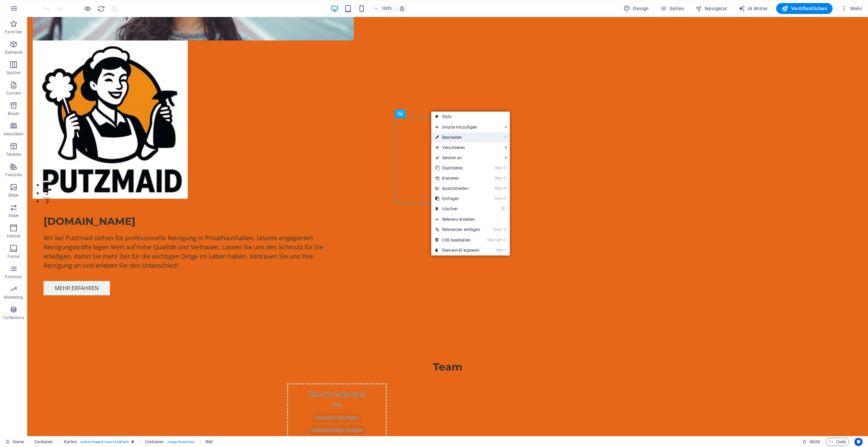 This screenshot has width=868, height=447. I want to click on span: Elemente hinzufügen, so click(310, 400).